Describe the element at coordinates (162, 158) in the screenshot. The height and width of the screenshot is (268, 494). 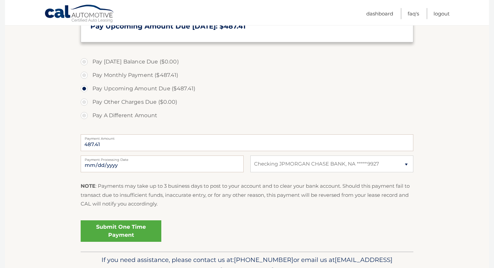
I see `label: Payment Processing Date` at that location.